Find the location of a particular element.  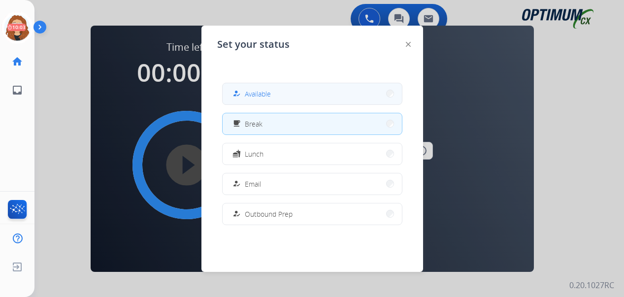

mat-icon: fastfood is located at coordinates (236, 154).